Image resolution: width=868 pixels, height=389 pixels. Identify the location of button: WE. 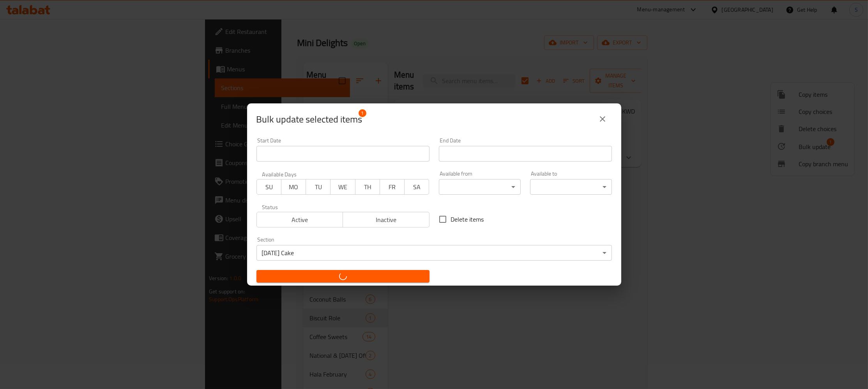
(342, 187).